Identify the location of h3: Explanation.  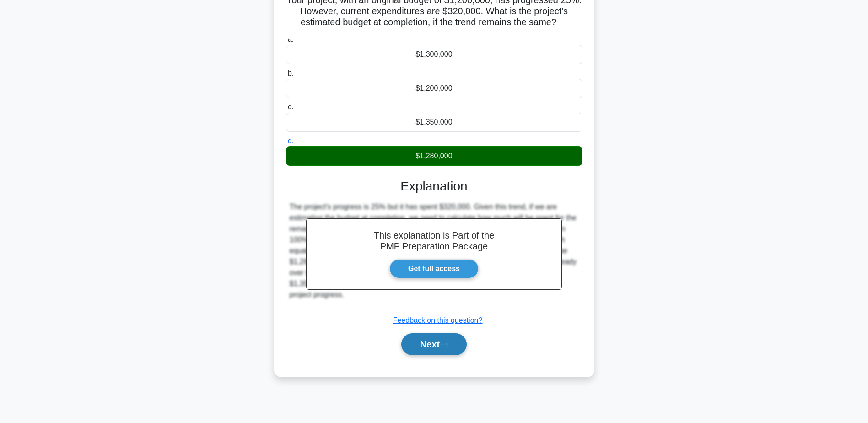
(434, 186).